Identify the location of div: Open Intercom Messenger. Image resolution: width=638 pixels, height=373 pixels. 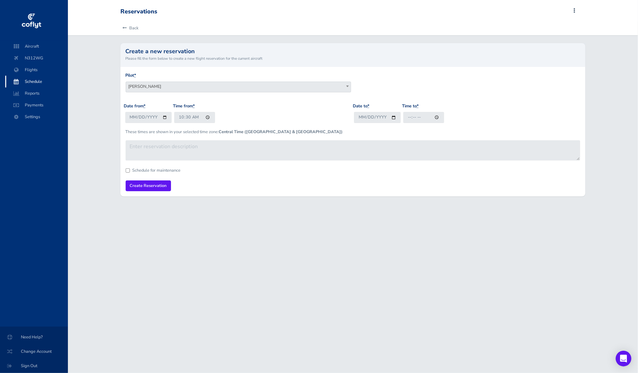
(624, 359).